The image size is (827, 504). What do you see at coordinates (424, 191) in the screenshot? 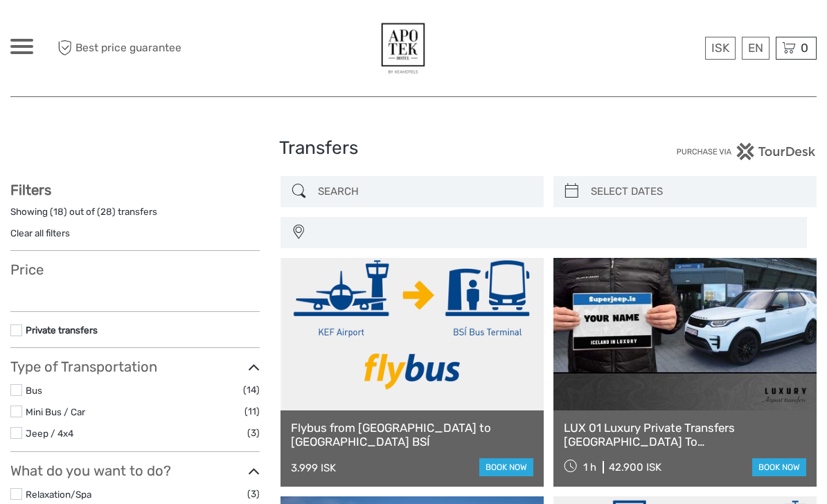
I see `input: SEARCH` at bounding box center [424, 191].